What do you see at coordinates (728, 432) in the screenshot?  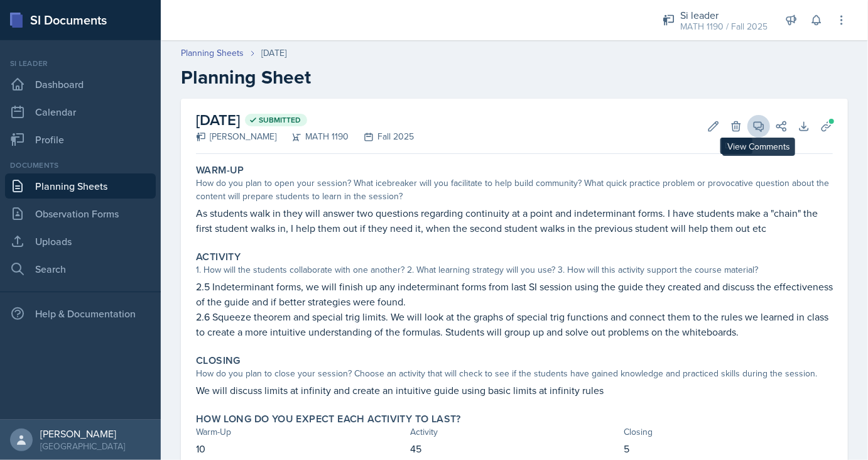 I see `div: Closing` at bounding box center [728, 432].